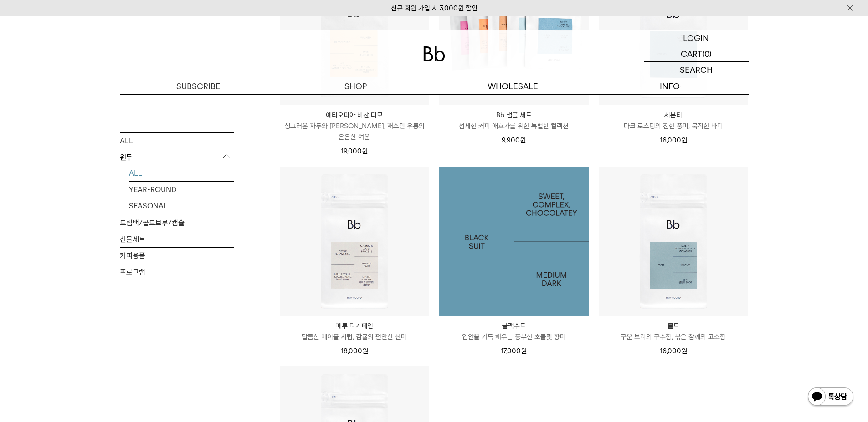 This screenshot has height=422, width=868. I want to click on span: 17,000, so click(514, 351).